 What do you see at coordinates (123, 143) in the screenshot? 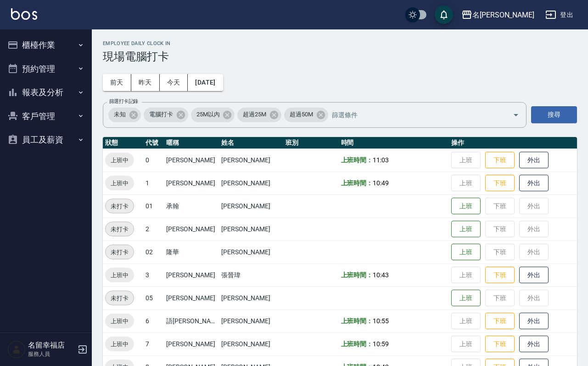
I see `th: 狀態` at bounding box center [123, 143].